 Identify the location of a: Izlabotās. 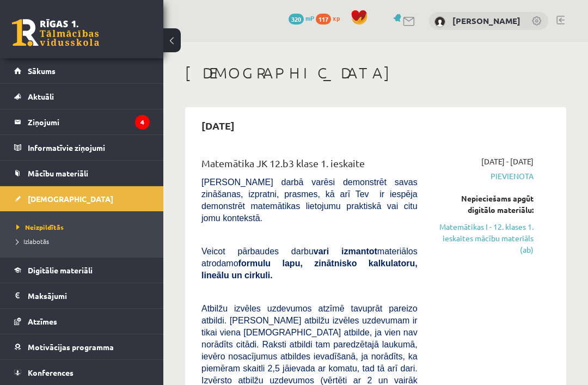
(84, 241).